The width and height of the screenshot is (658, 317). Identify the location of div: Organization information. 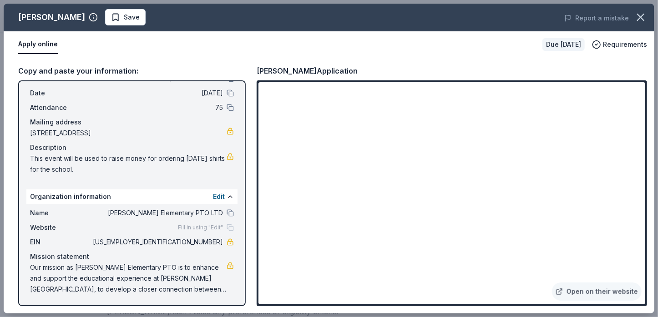
(132, 197).